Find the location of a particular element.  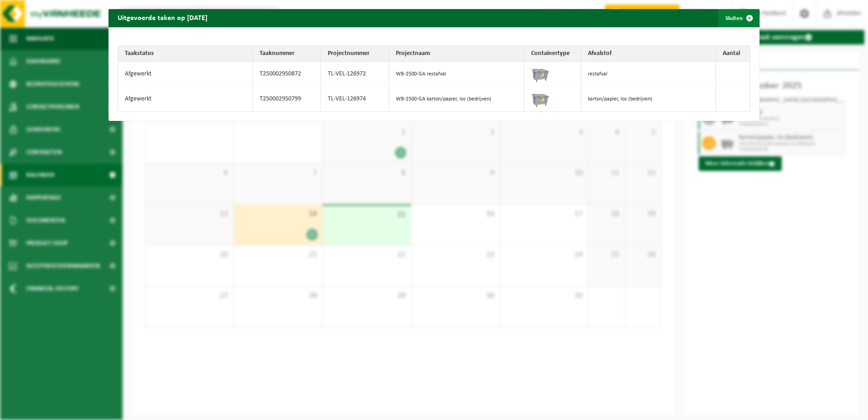

td: TL-VEL-126972 is located at coordinates (355, 74).